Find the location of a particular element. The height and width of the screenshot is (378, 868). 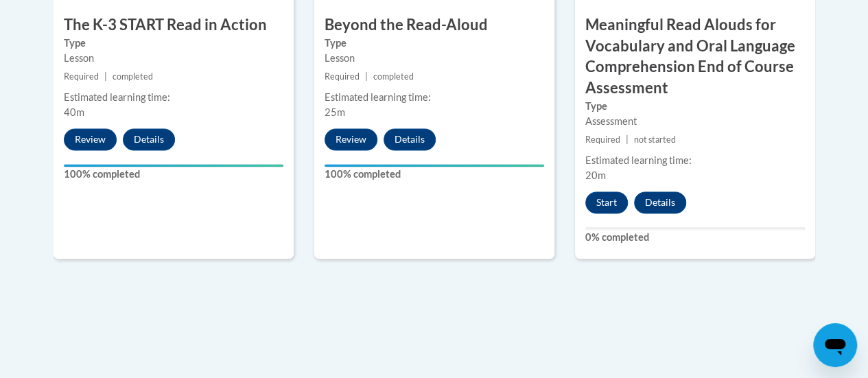

label: 0% completed is located at coordinates (695, 238).